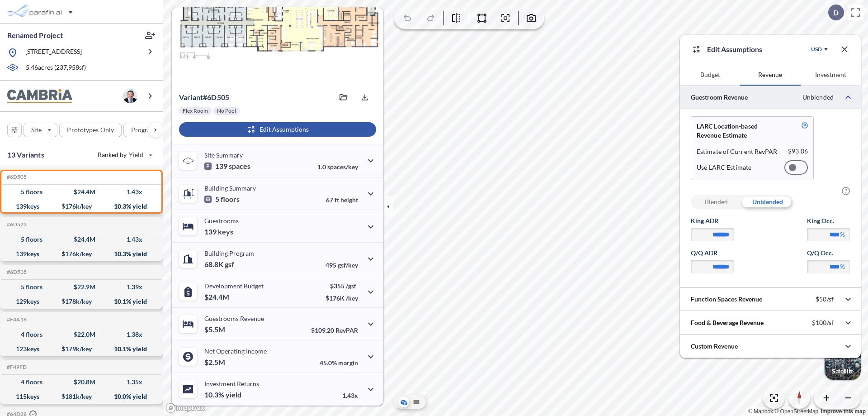 The height and width of the screenshot is (416, 868). What do you see at coordinates (233, 286) in the screenshot?
I see `p: Development Budget` at bounding box center [233, 286].